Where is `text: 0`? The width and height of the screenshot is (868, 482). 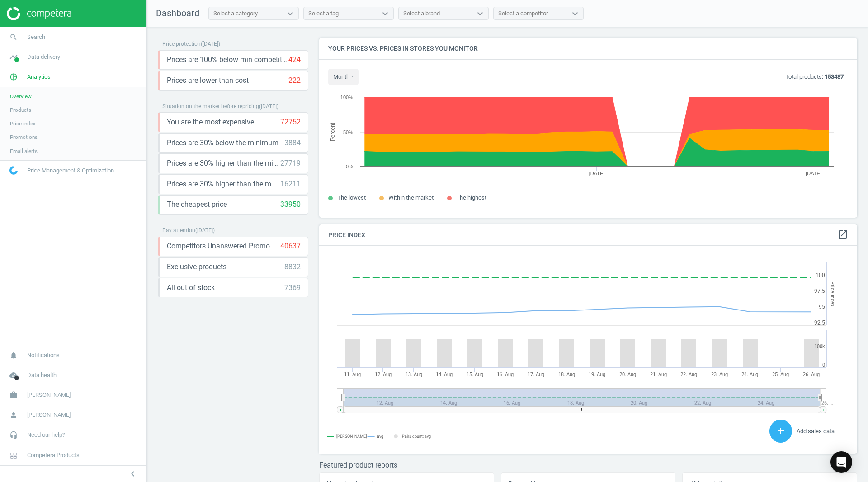 text: 0 is located at coordinates (823, 365).